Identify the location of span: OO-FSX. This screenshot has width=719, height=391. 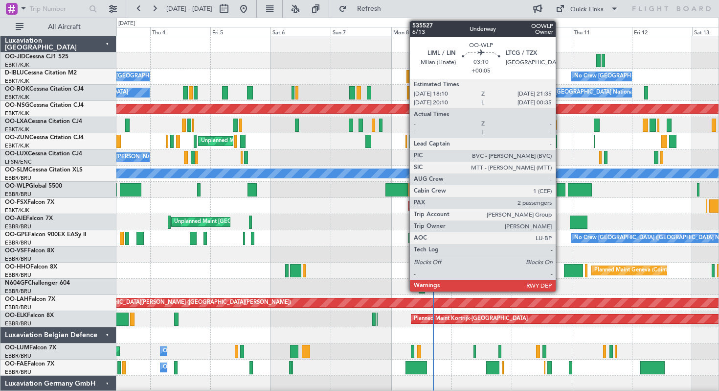
(16, 202).